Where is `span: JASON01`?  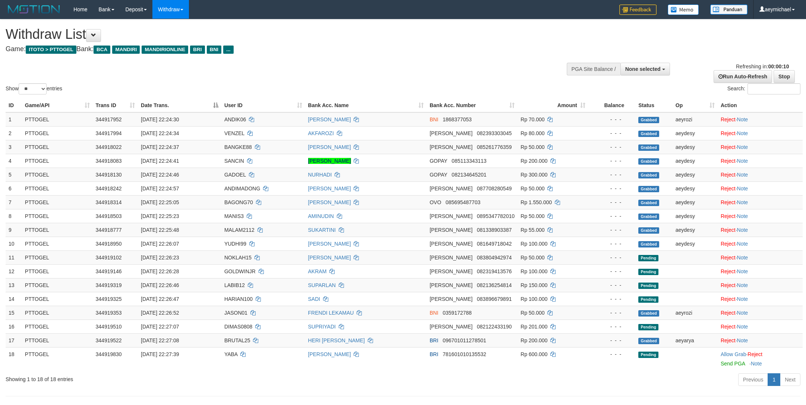
span: JASON01 is located at coordinates (236, 312).